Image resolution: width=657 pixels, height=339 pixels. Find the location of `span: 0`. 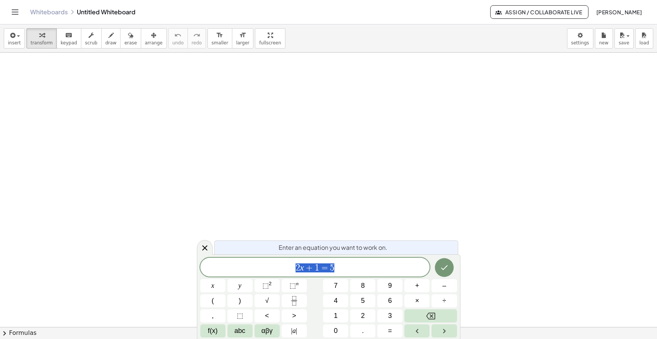

span: 0 is located at coordinates (336, 331).